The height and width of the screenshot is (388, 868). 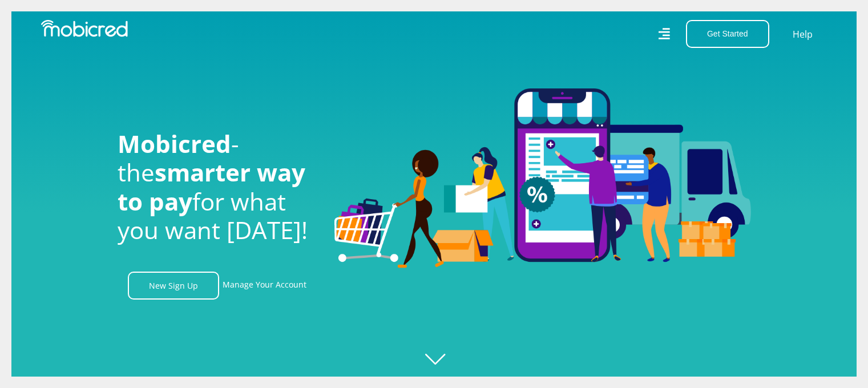 I want to click on span: Mobicred, so click(x=174, y=143).